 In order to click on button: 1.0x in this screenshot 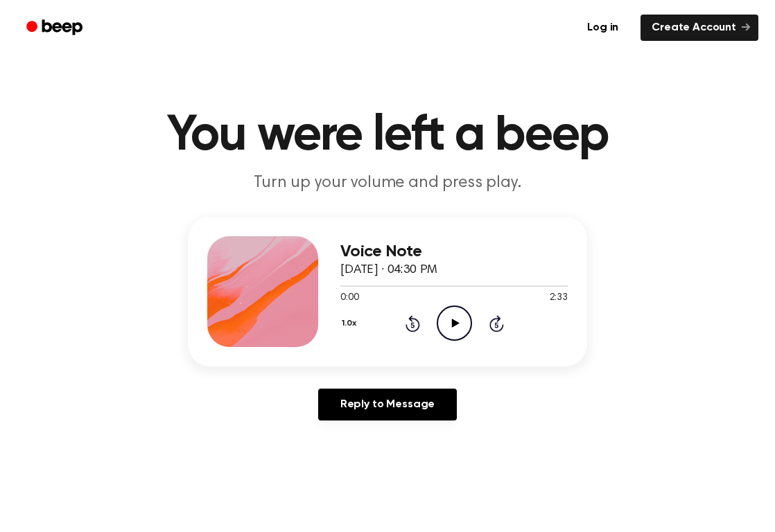, I will do `click(351, 323)`.